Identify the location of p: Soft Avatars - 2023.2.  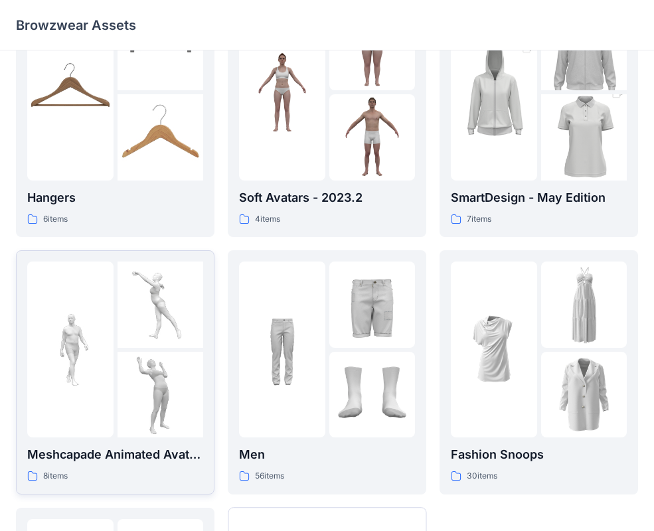
(326, 198).